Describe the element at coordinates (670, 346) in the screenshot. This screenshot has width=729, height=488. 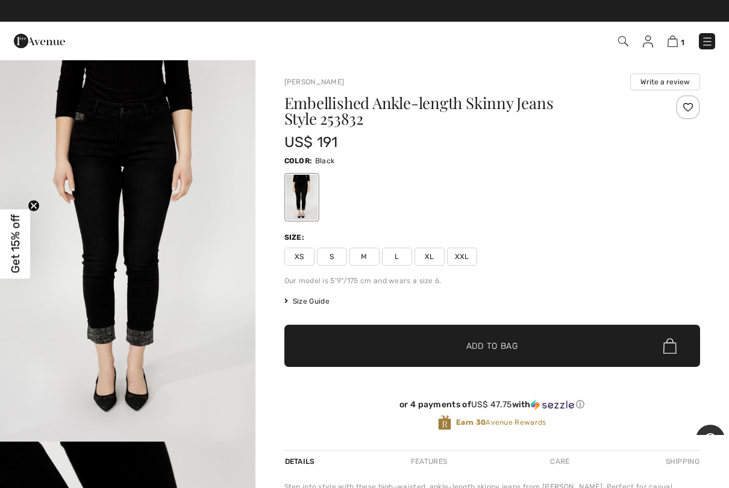
I see `img: Bag.svg` at that location.